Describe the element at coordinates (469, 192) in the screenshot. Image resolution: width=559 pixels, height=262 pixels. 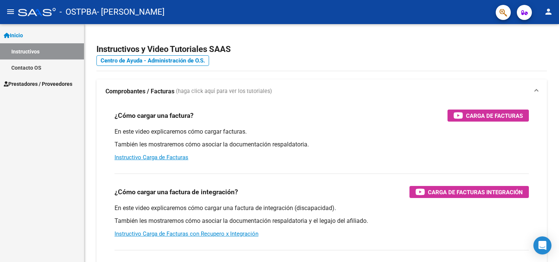
I see `button: Carga de Facturas Integración` at that location.